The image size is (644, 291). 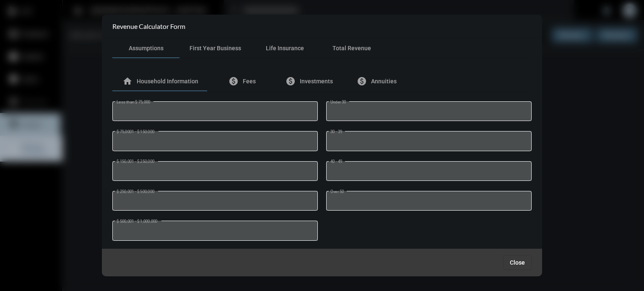 I want to click on span: Annuities, so click(x=383, y=81).